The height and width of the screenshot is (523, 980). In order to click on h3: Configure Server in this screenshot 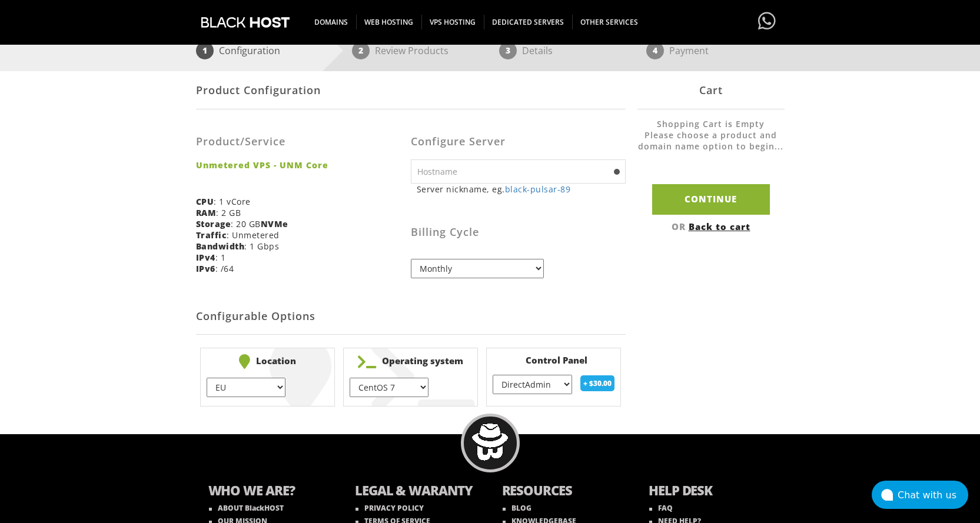, I will do `click(518, 141)`.